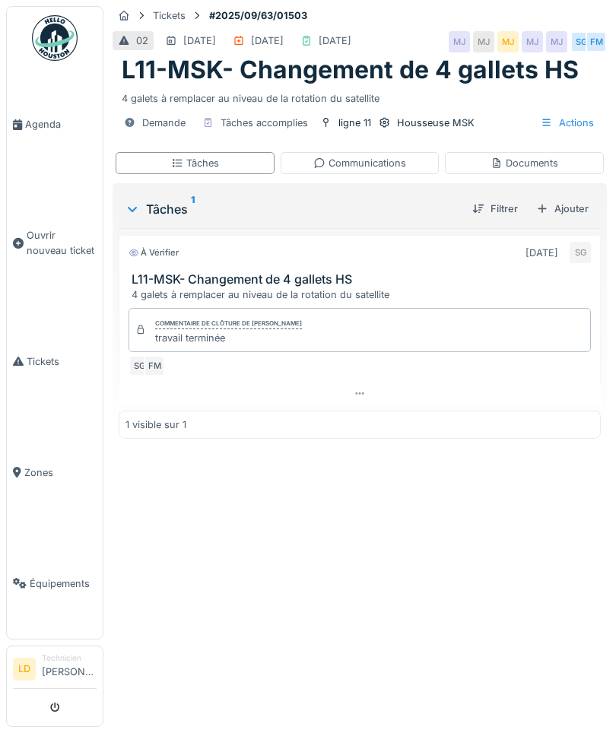 This screenshot has width=616, height=733. What do you see at coordinates (435, 122) in the screenshot?
I see `div: Housseuse MSK` at bounding box center [435, 122].